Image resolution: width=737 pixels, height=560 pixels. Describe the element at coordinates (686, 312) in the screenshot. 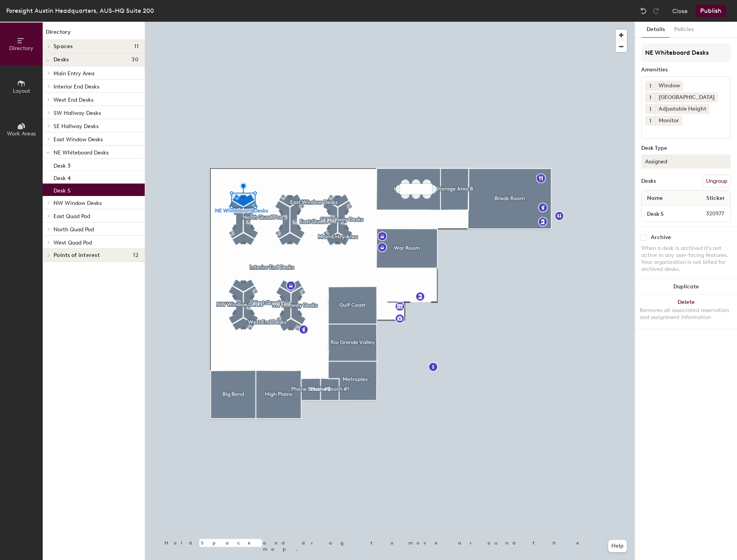

I see `button: DeleteRemoves all associated reservation and assignment information` at that location.